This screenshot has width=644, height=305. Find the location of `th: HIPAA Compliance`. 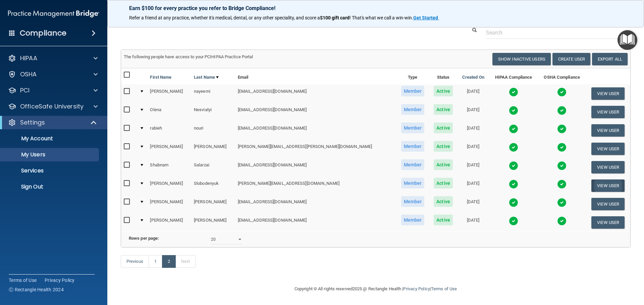

th: HIPAA Compliance is located at coordinates (513, 76).